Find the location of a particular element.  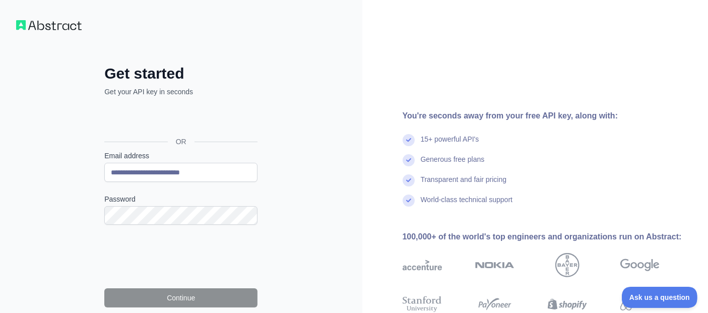

div: You're seconds away from your free API key, along with: is located at coordinates (547, 116).